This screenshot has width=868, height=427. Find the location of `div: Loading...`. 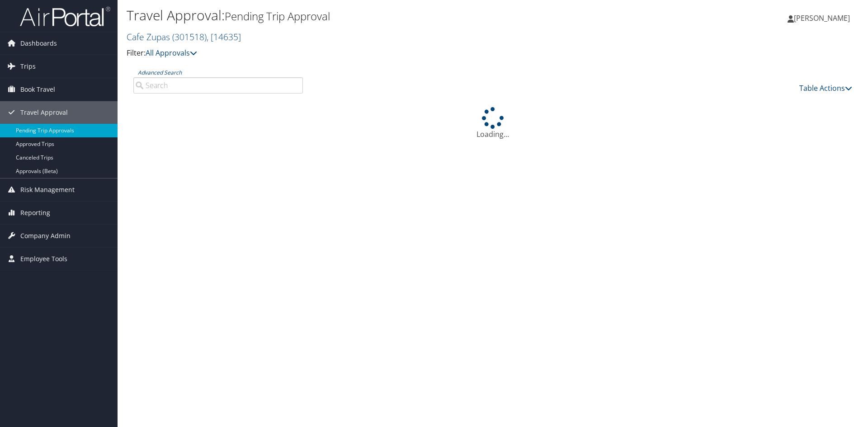

div: Loading... is located at coordinates (492, 123).